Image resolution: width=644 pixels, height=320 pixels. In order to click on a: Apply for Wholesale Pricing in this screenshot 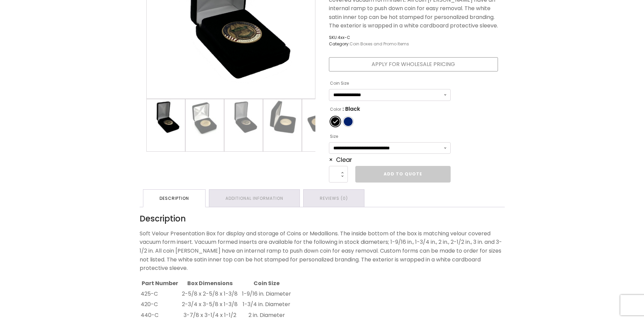, I will do `click(413, 64)`.